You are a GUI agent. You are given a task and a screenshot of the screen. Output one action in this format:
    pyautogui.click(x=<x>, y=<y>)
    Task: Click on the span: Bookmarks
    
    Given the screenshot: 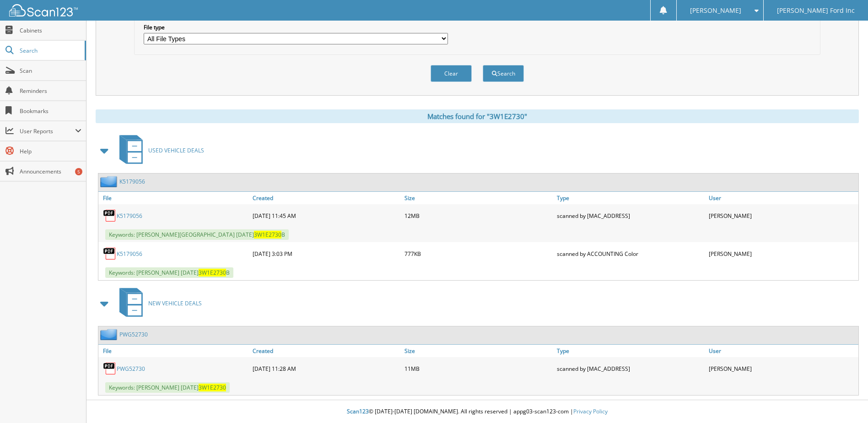 What is the action you would take?
    pyautogui.click(x=51, y=111)
    